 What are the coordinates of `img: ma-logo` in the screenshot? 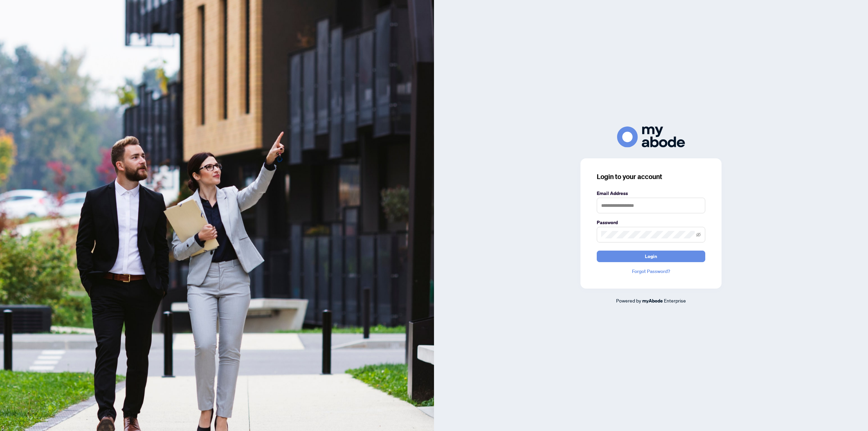 It's located at (651, 137).